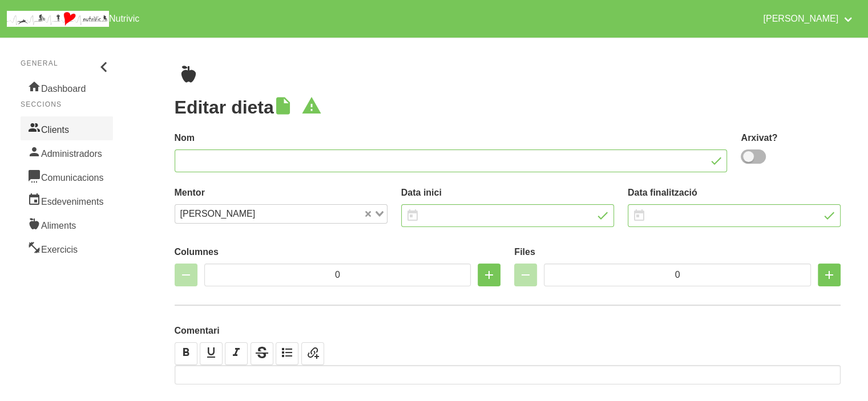 This screenshot has height=401, width=868. I want to click on label: Comentari, so click(508, 331).